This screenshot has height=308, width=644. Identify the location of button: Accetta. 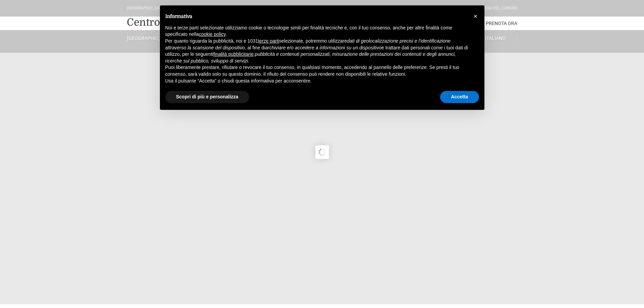
(459, 97).